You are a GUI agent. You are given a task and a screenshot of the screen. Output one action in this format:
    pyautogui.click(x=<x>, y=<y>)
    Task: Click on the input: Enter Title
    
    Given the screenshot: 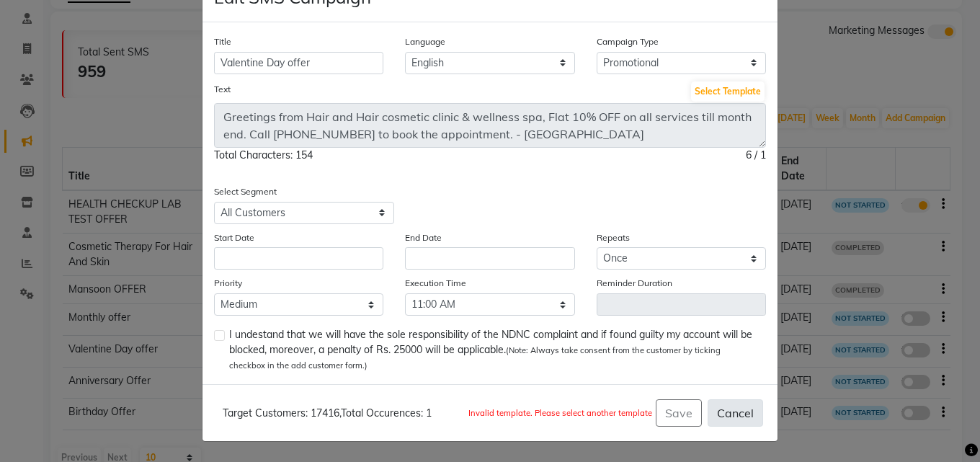 What is the action you would take?
    pyautogui.click(x=298, y=62)
    